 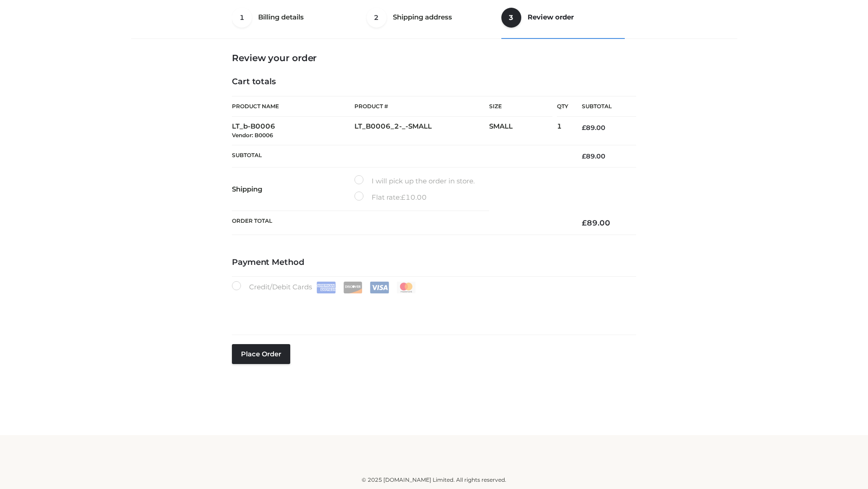 I want to click on label: I will pick up the order in store., so click(x=414, y=181).